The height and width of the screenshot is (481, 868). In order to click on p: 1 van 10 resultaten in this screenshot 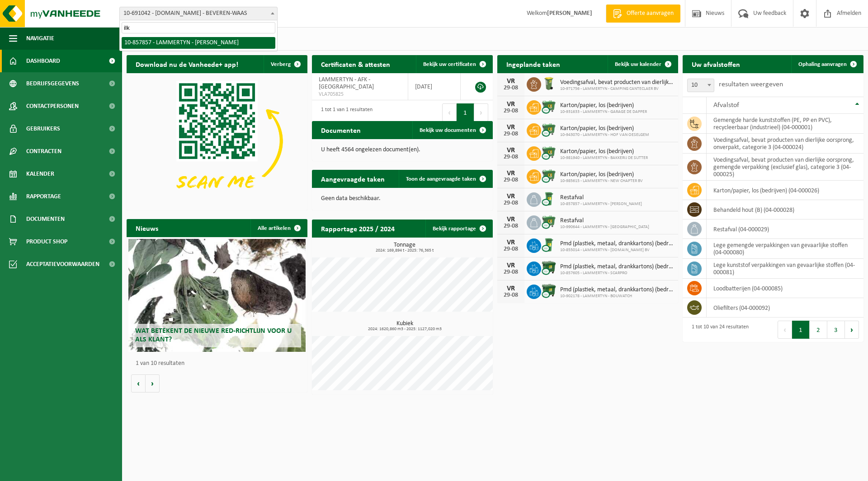, I will do `click(219, 364)`.